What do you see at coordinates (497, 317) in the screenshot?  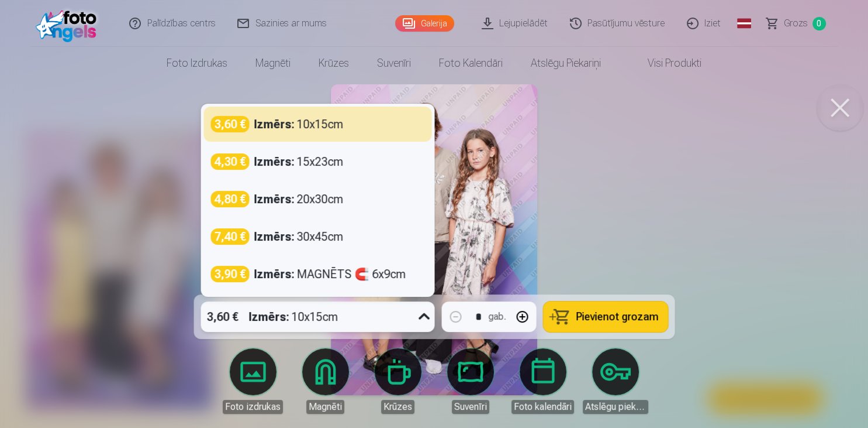 I see `div: gab.` at bounding box center [497, 317].